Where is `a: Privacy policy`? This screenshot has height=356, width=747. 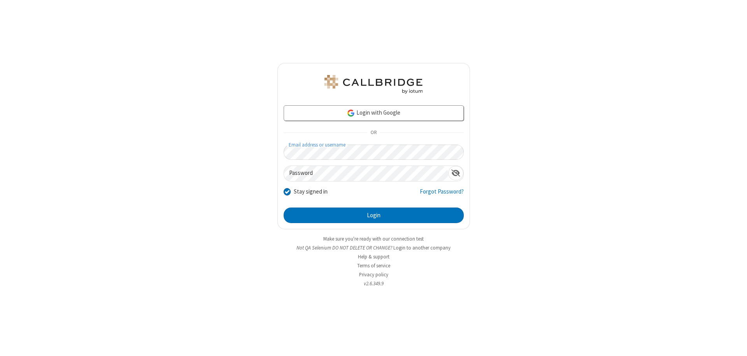 a: Privacy policy is located at coordinates (373, 275).